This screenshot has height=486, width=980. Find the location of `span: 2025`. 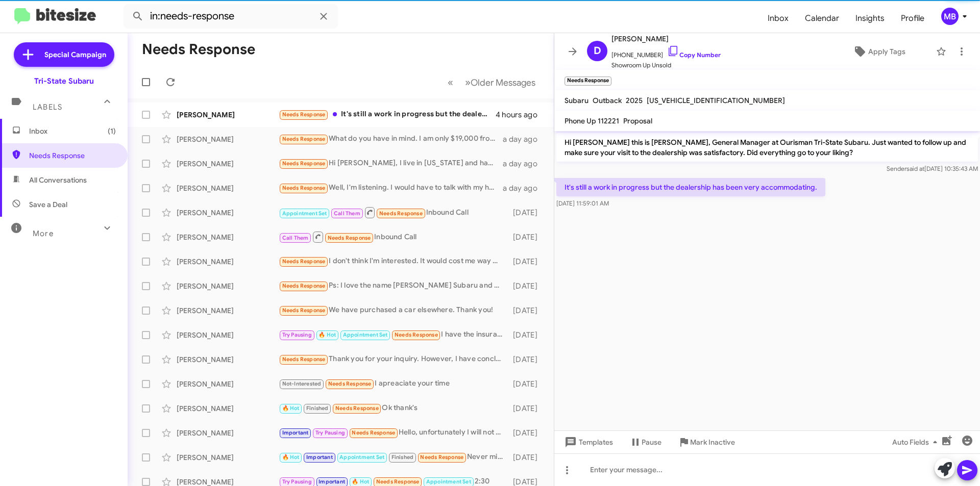

span: 2025 is located at coordinates (634, 101).